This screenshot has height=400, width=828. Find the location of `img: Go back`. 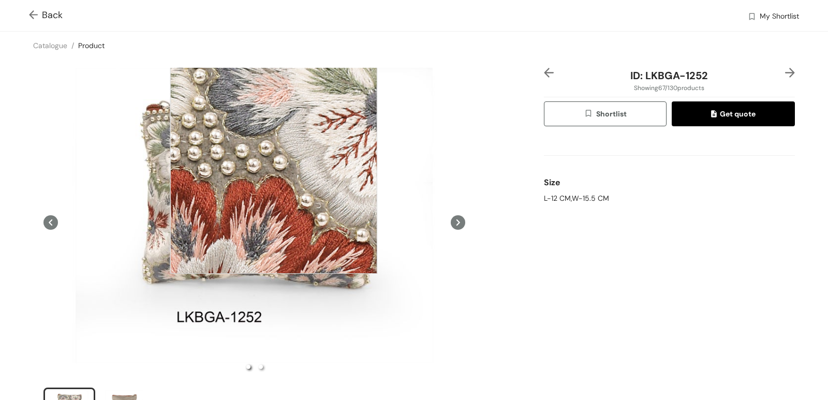

img: Go back is located at coordinates (35, 16).